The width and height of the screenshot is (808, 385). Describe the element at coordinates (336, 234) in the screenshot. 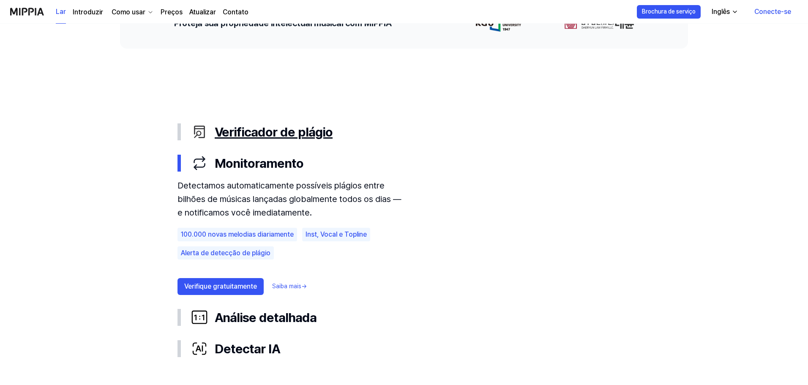

I see `font: Inst, Vocal e Topline` at that location.